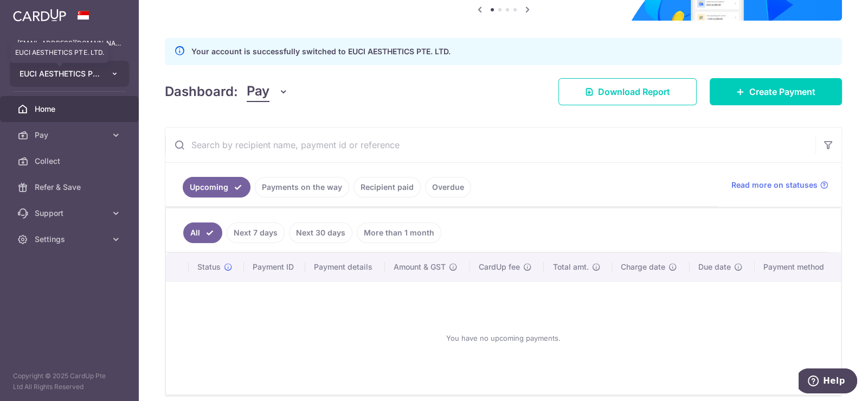 This screenshot has height=401, width=868. Describe the element at coordinates (774, 185) in the screenshot. I see `span: Read more on statuses` at that location.